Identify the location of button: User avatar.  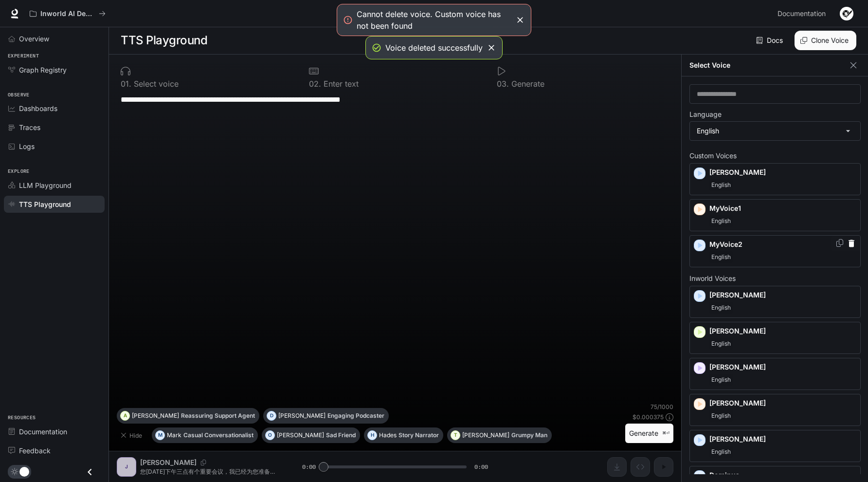
(846, 13).